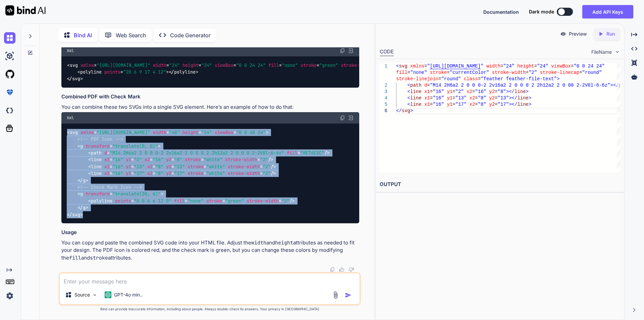 This screenshot has height=320, width=644. What do you see at coordinates (70, 50) in the screenshot?
I see `span: Xml` at bounding box center [70, 50].